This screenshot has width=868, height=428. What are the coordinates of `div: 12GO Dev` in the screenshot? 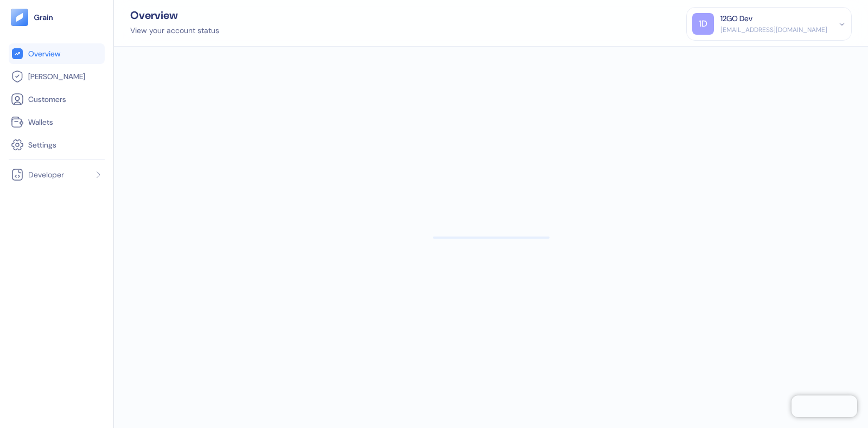 It's located at (736, 18).